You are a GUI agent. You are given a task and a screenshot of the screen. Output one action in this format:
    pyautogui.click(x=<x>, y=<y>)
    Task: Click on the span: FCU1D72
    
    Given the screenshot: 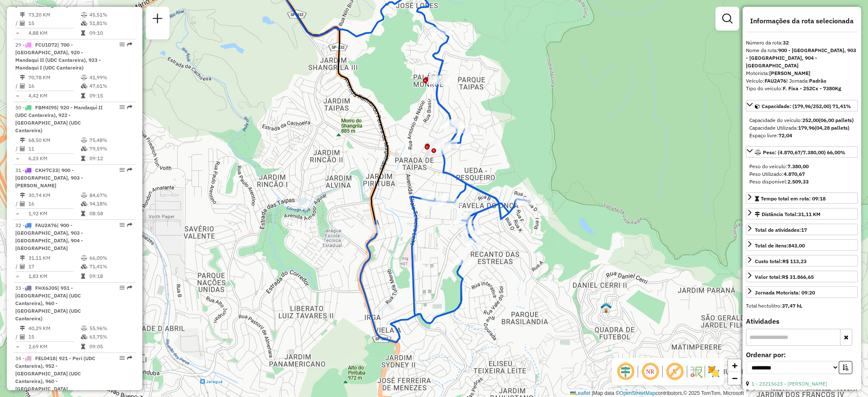 What is the action you would take?
    pyautogui.click(x=46, y=44)
    